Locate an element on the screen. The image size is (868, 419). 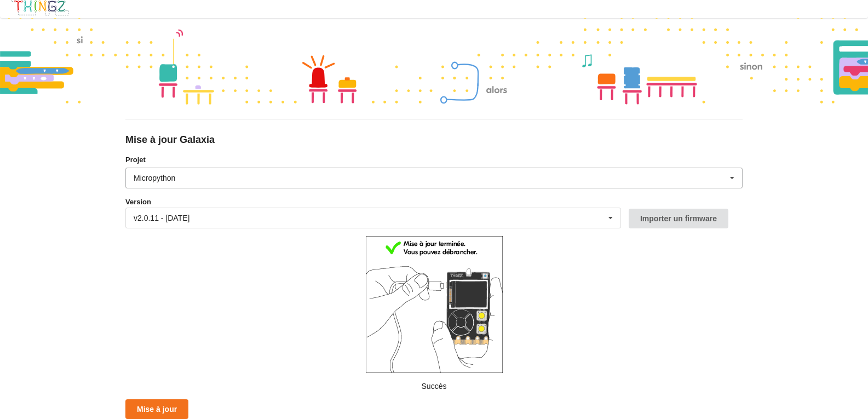
label: Version is located at coordinates (138, 202).